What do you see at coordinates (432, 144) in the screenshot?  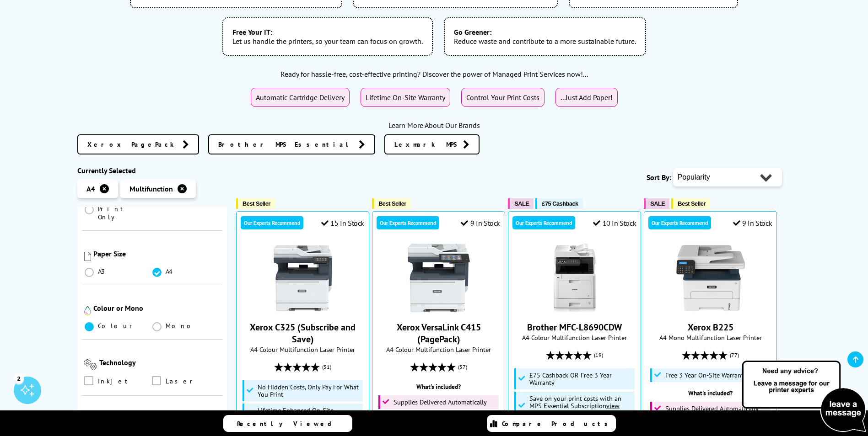 I see `a: Lexmark MPS` at bounding box center [432, 144].